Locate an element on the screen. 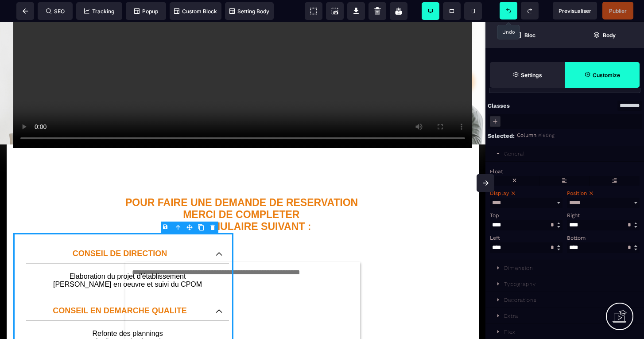  span: Popup is located at coordinates (147, 11).